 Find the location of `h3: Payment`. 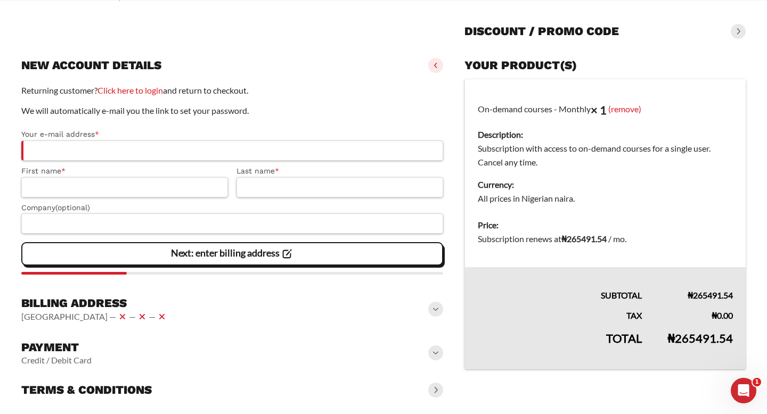

h3: Payment is located at coordinates (56, 348).